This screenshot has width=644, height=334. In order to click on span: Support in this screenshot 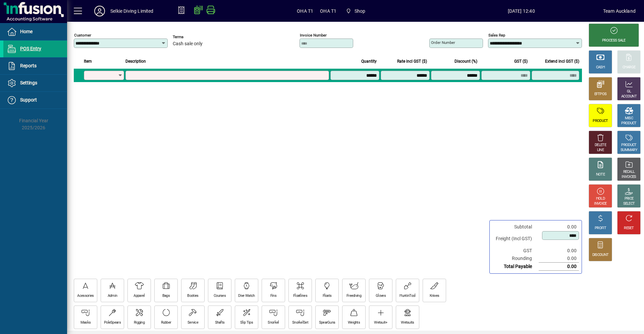, I will do `click(29, 100)`.